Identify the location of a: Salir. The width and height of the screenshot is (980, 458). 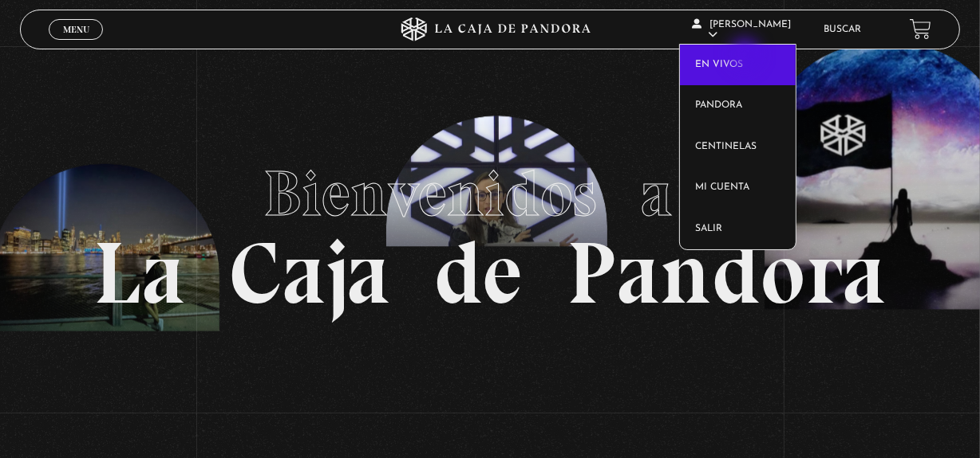
(737, 229).